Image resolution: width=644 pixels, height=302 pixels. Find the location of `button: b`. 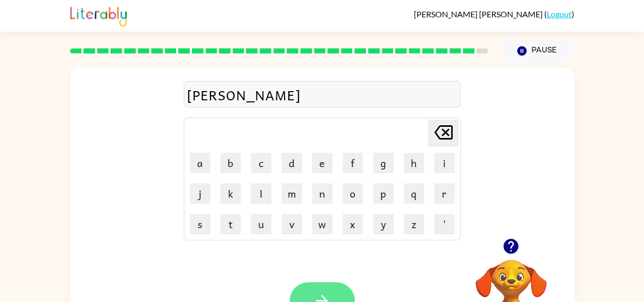

button: b is located at coordinates (230, 163).